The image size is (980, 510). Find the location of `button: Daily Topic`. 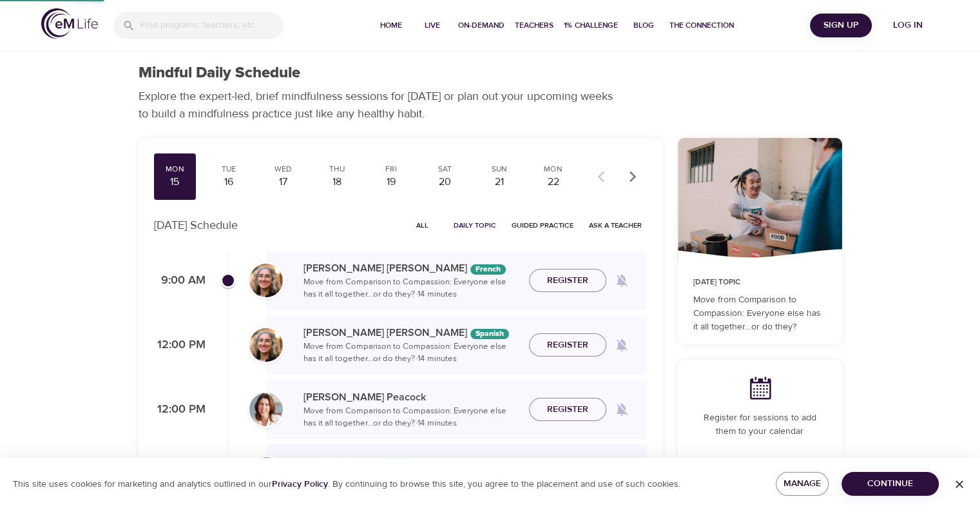

button: Daily Topic is located at coordinates (475, 224).